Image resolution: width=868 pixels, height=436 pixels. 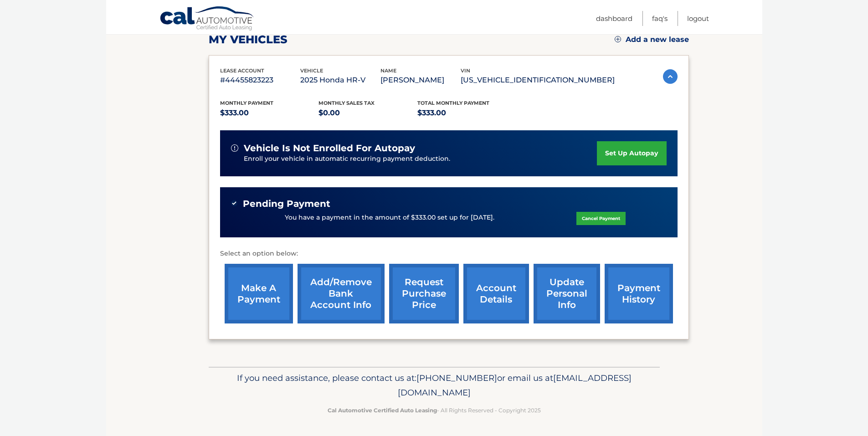 I want to click on p: If you need assistance, please contact us at: or email us at, so click(x=434, y=385).